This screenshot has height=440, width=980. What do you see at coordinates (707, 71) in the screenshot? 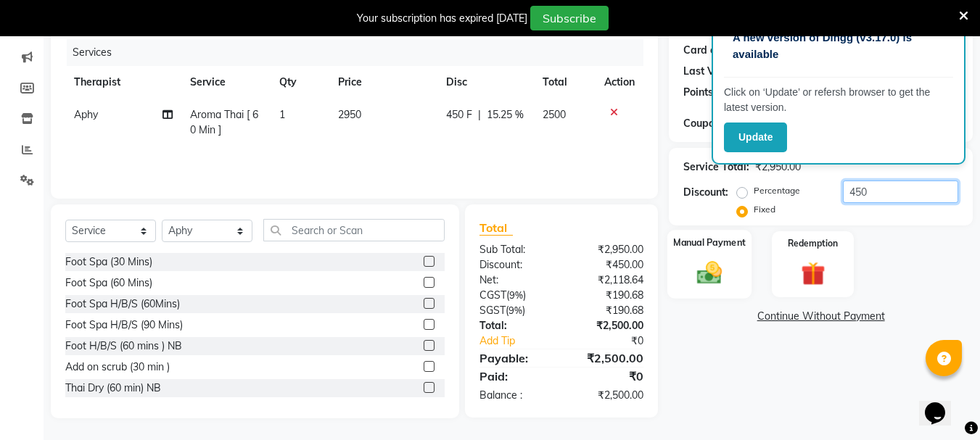
I see `div: Last Visit:` at bounding box center [707, 71].